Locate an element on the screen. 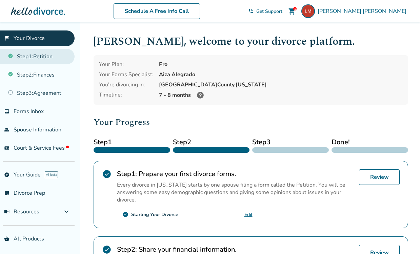 Image resolution: width=420 pixels, height=254 pixels. div: Aiza Alegrado is located at coordinates (281, 75).